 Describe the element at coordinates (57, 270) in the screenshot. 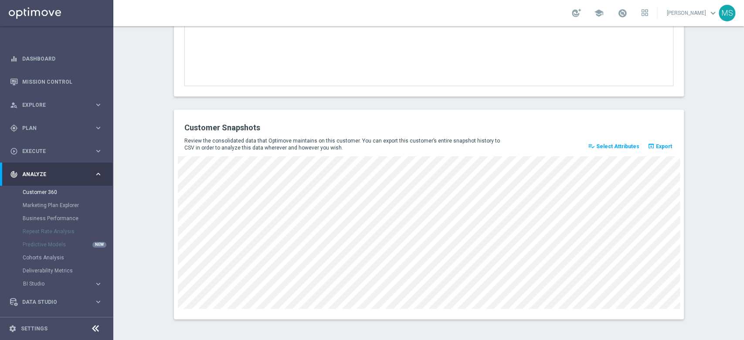

I see `a: Deliverability Metrics` at that location.